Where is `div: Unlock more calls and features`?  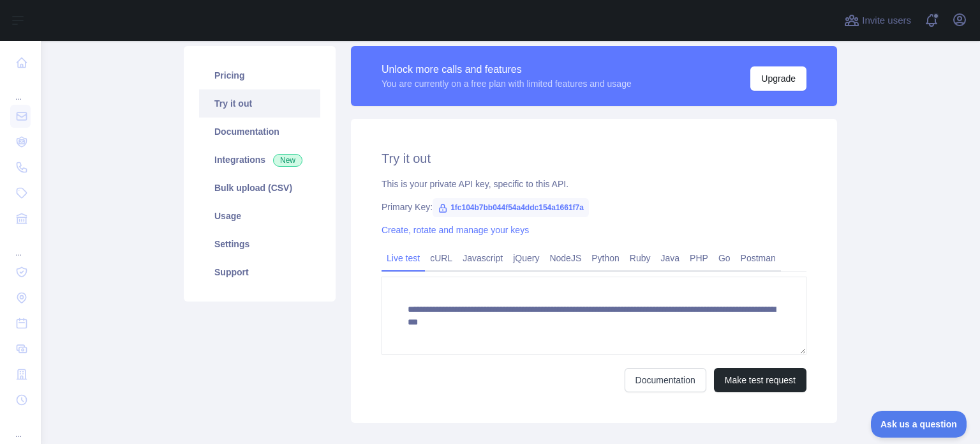
div: Unlock more calls and features is located at coordinates (506, 69).